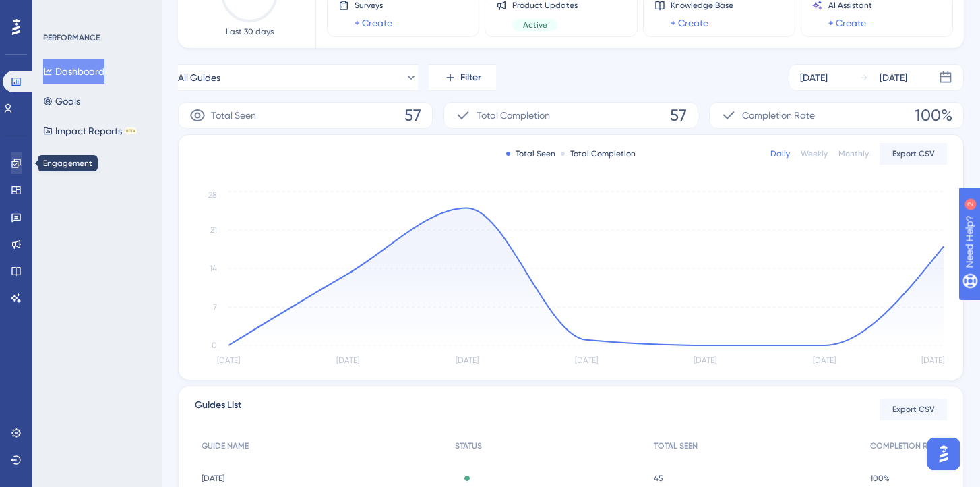 The width and height of the screenshot is (980, 487). I want to click on div: Monthly, so click(853, 153).